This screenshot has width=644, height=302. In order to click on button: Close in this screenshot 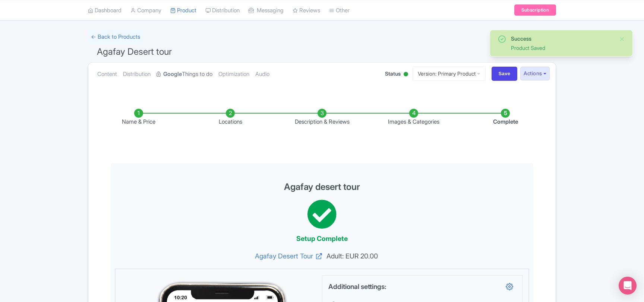, I will do `click(622, 39)`.